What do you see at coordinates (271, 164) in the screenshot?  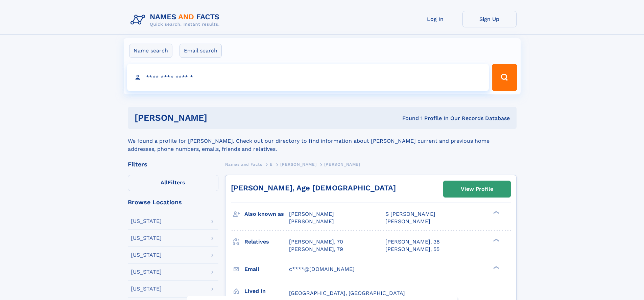 I see `span: E` at bounding box center [271, 164].